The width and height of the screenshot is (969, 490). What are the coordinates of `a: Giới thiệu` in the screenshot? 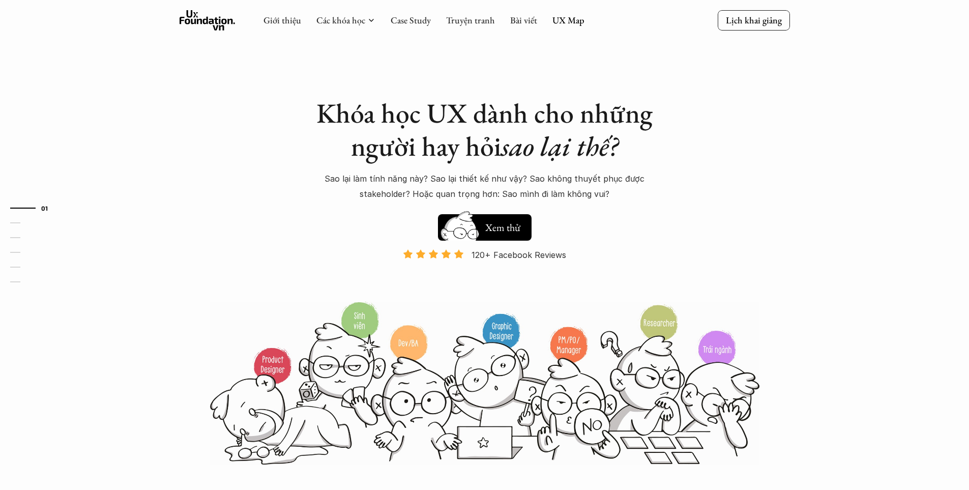 It's located at (282, 20).